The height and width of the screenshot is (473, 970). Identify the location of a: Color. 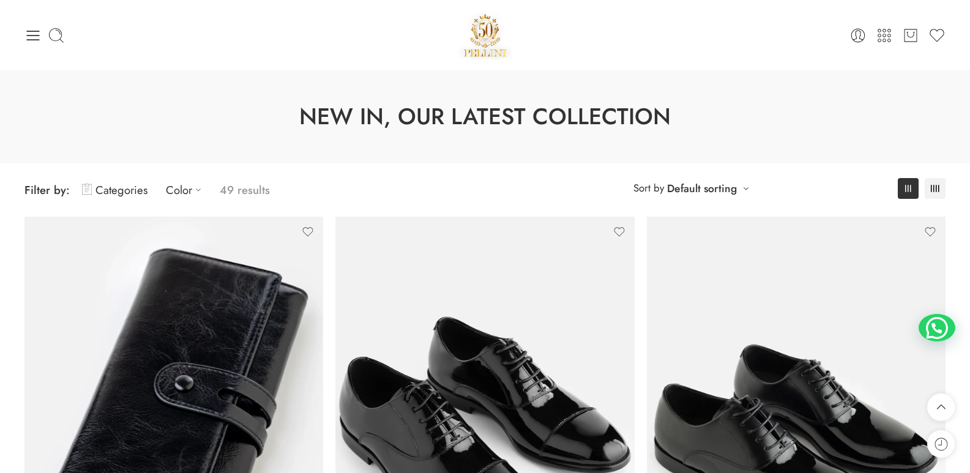
(187, 190).